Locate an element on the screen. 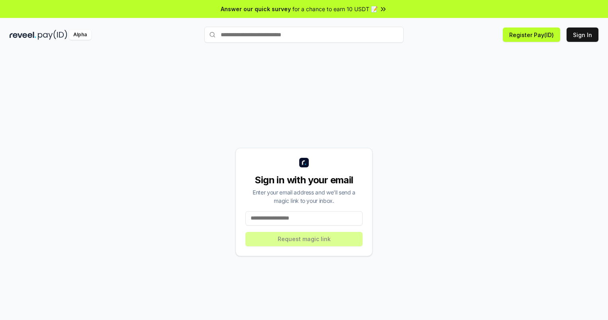 This screenshot has height=320, width=608. div: Enter your email address and we’ll send a magic link to your inbox. is located at coordinates (304, 196).